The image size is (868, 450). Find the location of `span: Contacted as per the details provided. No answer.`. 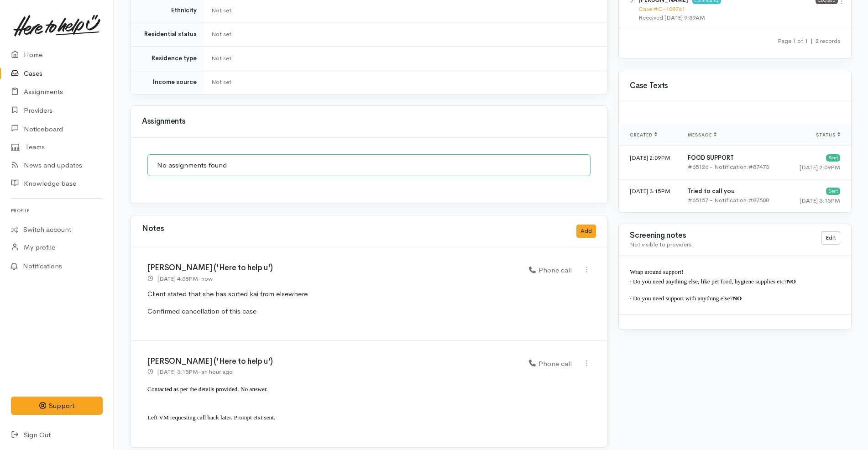

span: Contacted as per the details provided. No answer. is located at coordinates (208, 389).